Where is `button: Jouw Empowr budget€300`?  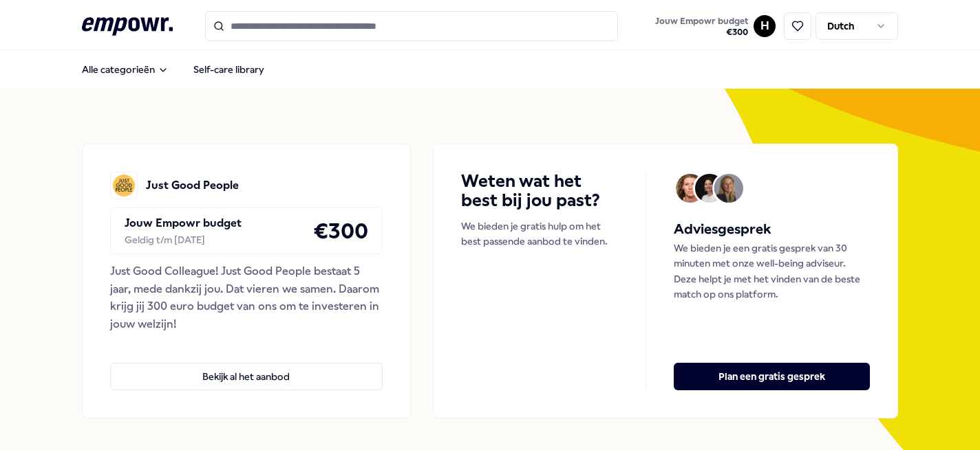
button: Jouw Empowr budget€300 is located at coordinates (701, 27).